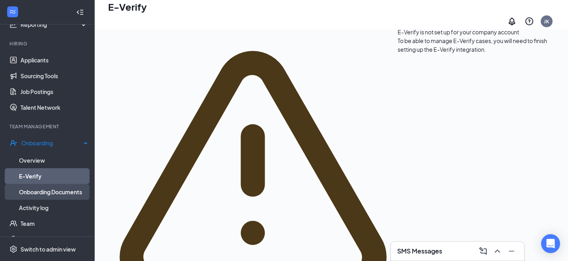 This screenshot has width=568, height=261. What do you see at coordinates (48, 249) in the screenshot?
I see `div: Switch to admin view` at bounding box center [48, 249].